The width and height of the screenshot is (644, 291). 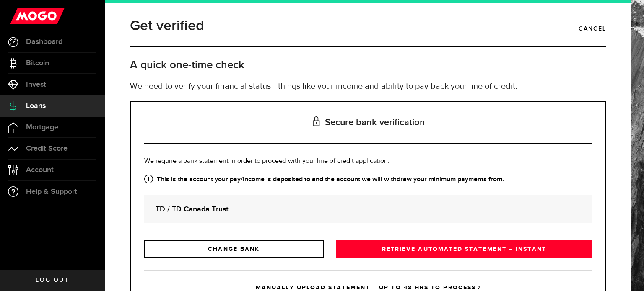 What do you see at coordinates (40, 170) in the screenshot?
I see `span: Account` at bounding box center [40, 170].